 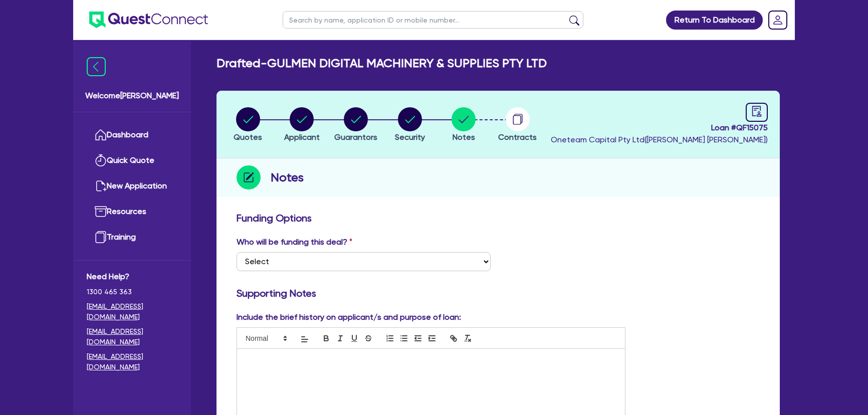 What do you see at coordinates (101, 212) in the screenshot?
I see `img: resources` at bounding box center [101, 212].